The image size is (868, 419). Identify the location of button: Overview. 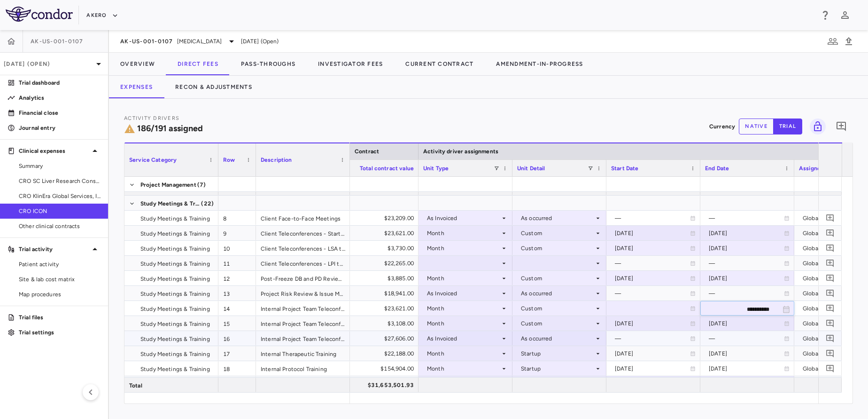
(138, 64).